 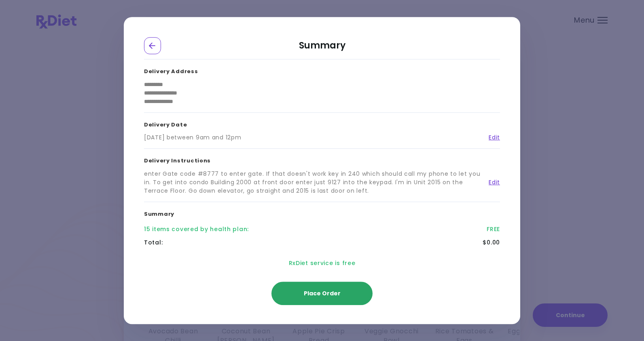 I want to click on h2: Summary, so click(x=322, y=48).